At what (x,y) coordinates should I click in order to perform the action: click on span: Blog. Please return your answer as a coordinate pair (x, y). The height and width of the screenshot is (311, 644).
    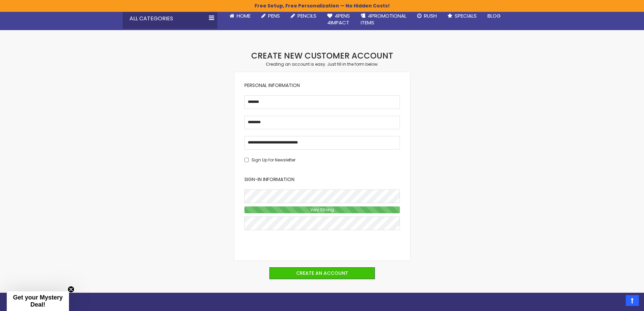
    Looking at the image, I should click on (494, 16).